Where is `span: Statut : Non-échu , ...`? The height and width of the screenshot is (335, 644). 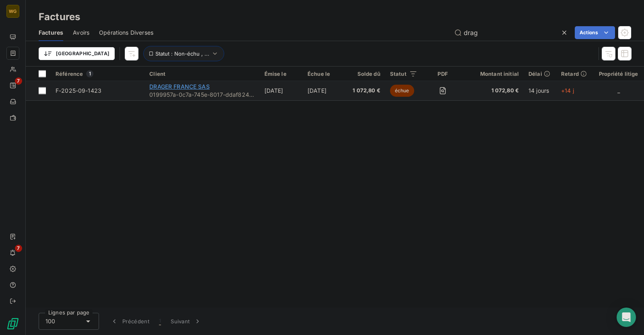 span: Statut : Non-échu , ... is located at coordinates (183, 54).